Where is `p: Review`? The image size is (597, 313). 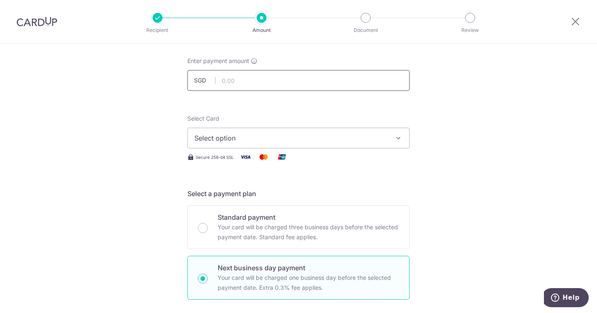
p: Review is located at coordinates (470, 30).